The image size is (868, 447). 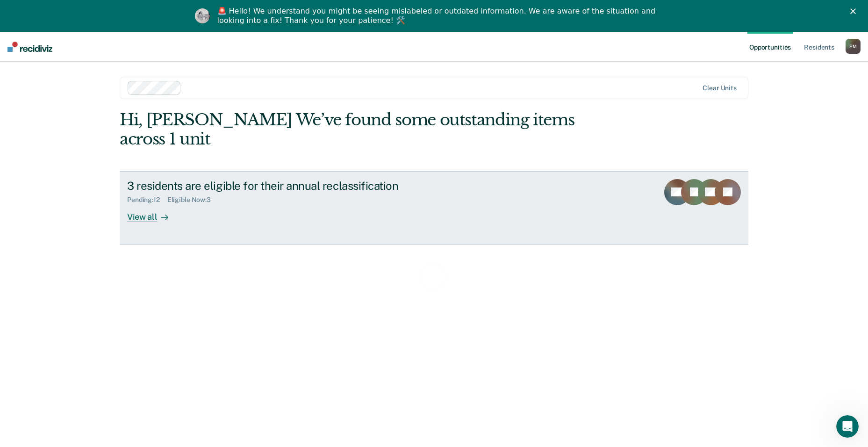 I want to click on div: 🚨 Hello! We understand you might be seeing mislabeled or outdated information. We are aware of th..., so click(x=438, y=16).